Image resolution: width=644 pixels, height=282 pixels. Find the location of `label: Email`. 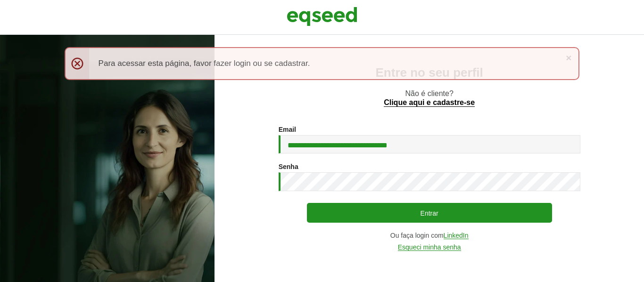

label: Email is located at coordinates (287, 129).